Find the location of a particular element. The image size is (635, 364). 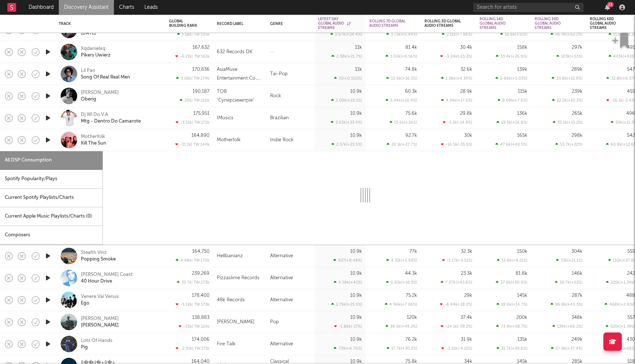

div: 5.02k ( +6.56 % ) is located at coordinates (401, 56).